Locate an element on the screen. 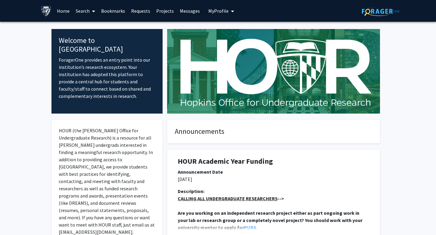 Image resolution: width=436 pixels, height=235 pixels. img: Johns Hopkins University Logo is located at coordinates (46, 11).